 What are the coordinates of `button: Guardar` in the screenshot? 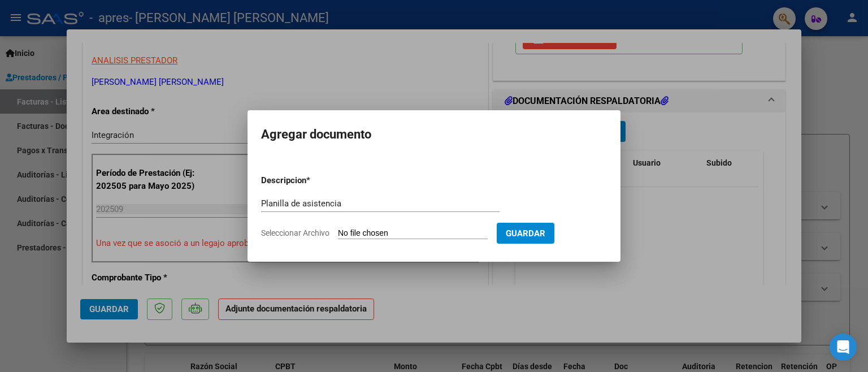 It's located at (526, 233).